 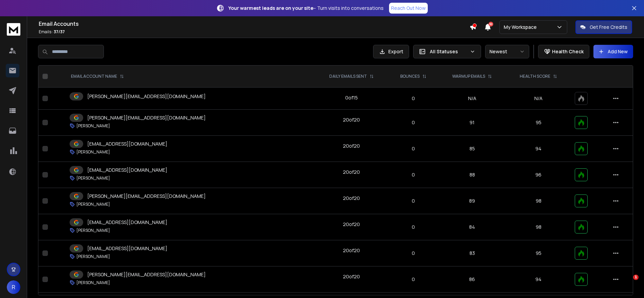 What do you see at coordinates (603, 27) in the screenshot?
I see `button: Get Free Credits` at bounding box center [603, 27].